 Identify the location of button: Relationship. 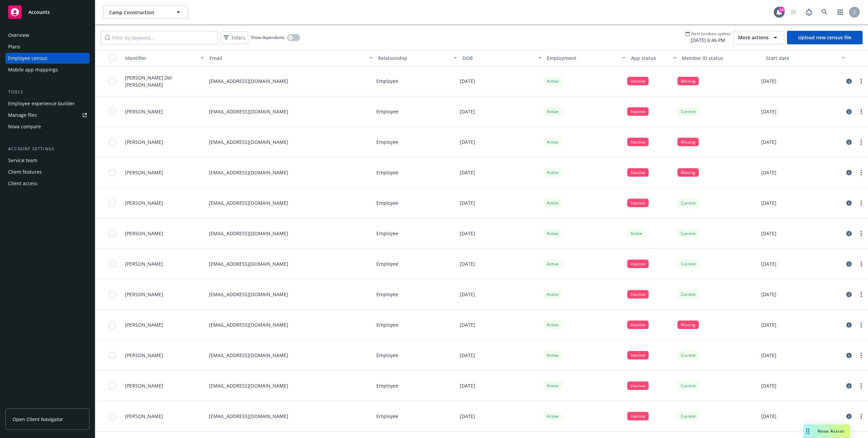
(418, 58).